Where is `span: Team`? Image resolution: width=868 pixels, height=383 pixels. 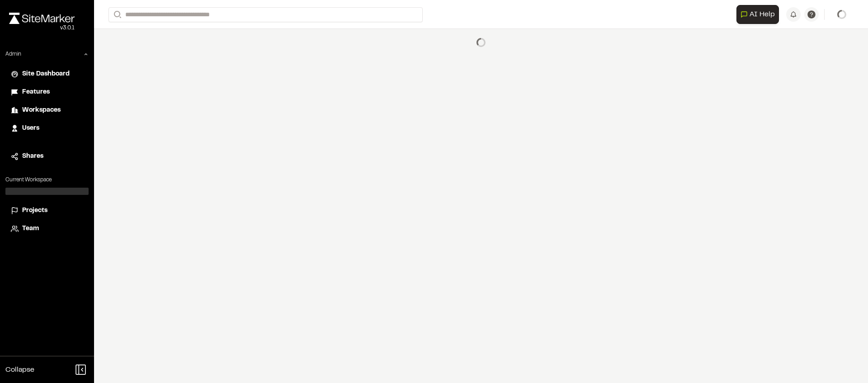
span: Team is located at coordinates (31, 229).